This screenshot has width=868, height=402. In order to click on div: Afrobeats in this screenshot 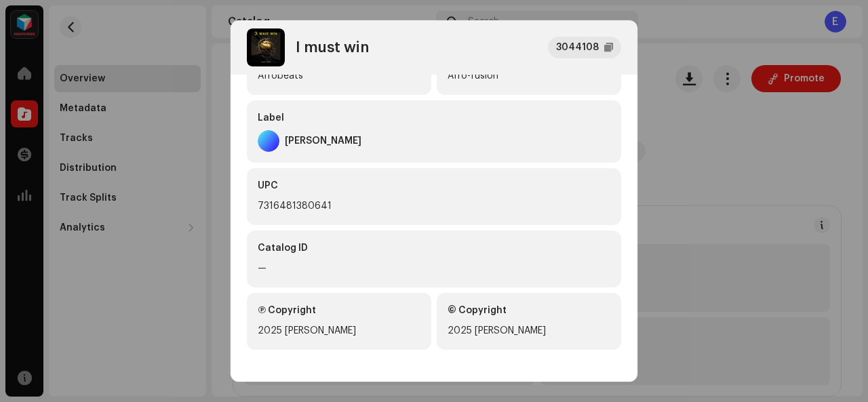, I will do `click(339, 76)`.